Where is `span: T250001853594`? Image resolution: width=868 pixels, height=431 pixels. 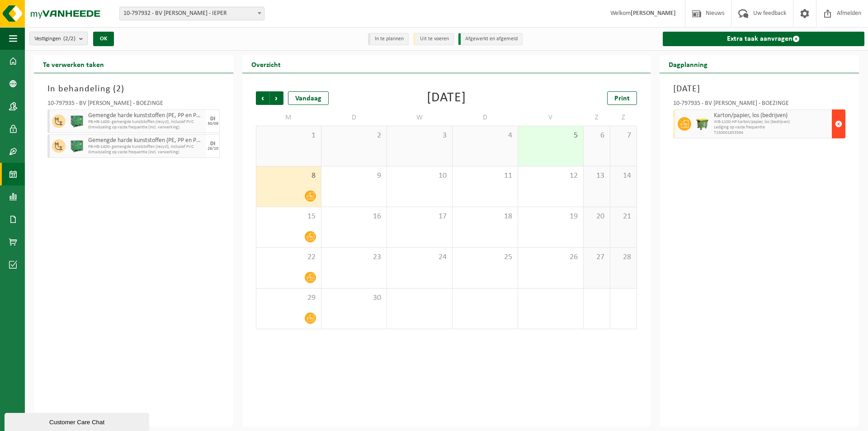 span: T250001853594 is located at coordinates (772, 133).